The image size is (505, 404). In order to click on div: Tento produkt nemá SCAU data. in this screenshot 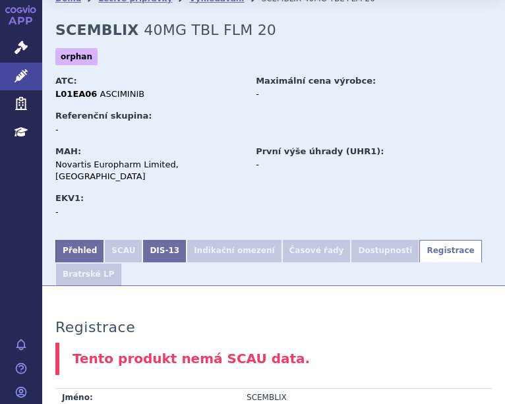, I will do `click(274, 359)`.